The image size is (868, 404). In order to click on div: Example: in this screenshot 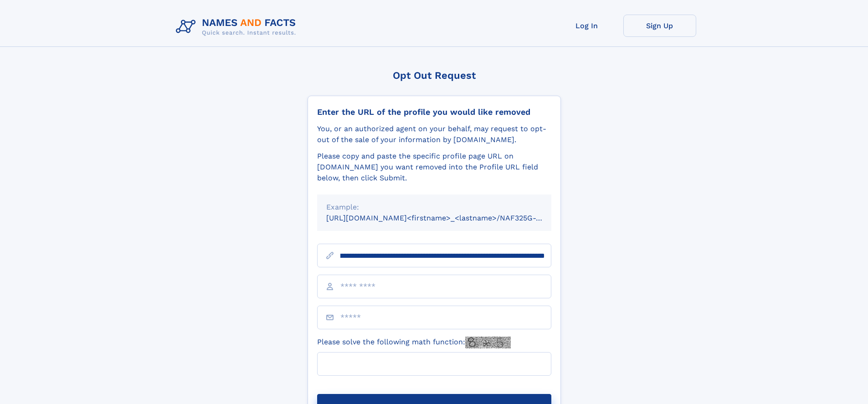, I will do `click(434, 207)`.